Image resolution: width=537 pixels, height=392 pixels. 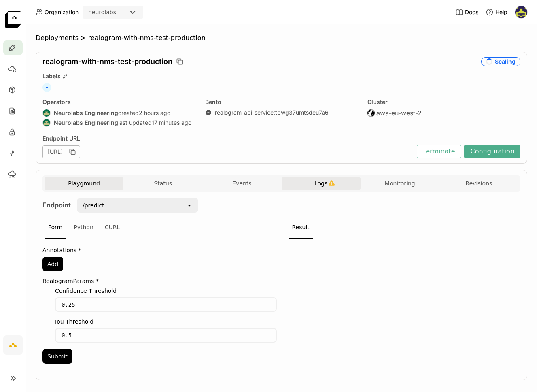 What do you see at coordinates (61, 12) in the screenshot?
I see `span: Organization` at bounding box center [61, 12].